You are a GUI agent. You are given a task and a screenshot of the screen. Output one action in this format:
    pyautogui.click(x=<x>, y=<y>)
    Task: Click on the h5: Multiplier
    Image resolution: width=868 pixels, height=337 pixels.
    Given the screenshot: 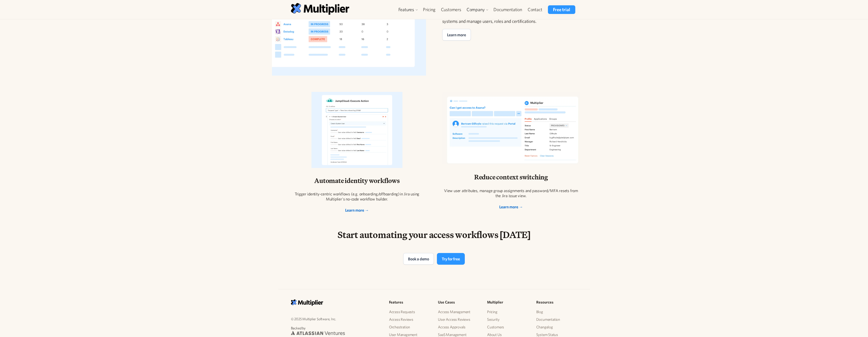 What is the action you would take?
    pyautogui.click(x=507, y=302)
    